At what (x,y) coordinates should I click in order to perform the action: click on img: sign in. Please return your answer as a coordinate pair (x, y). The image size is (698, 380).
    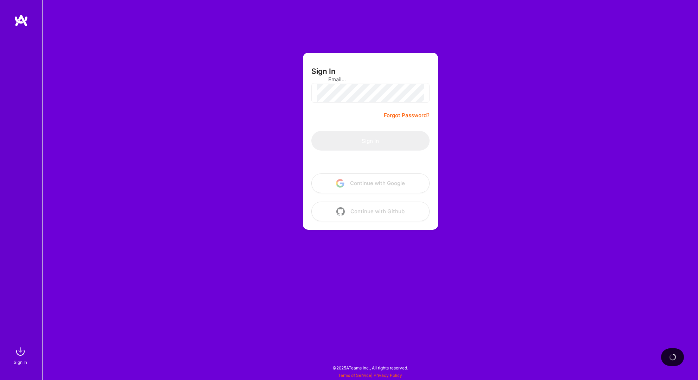
    Looking at the image, I should click on (20, 352).